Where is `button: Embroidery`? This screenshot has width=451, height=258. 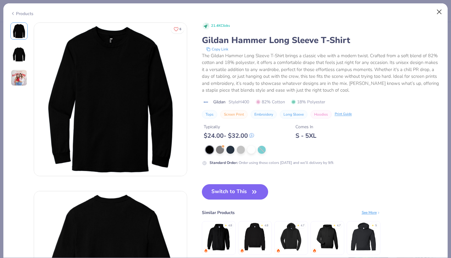 button: Embroidery is located at coordinates (264, 114).